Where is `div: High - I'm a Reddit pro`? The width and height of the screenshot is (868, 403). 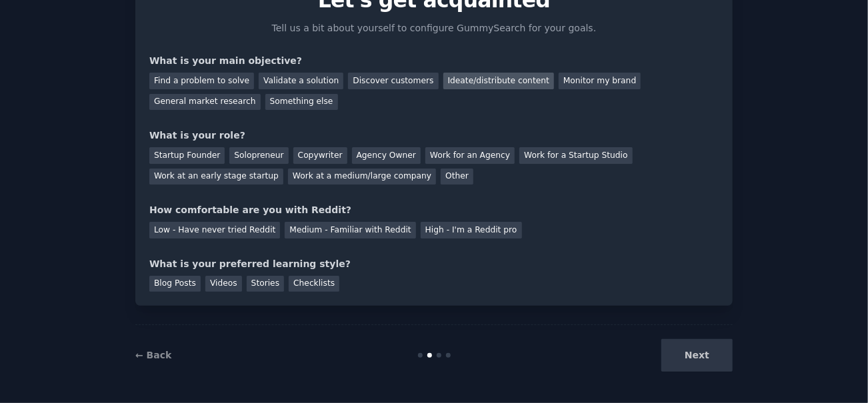
div: High - I'm a Reddit pro is located at coordinates (471, 230).